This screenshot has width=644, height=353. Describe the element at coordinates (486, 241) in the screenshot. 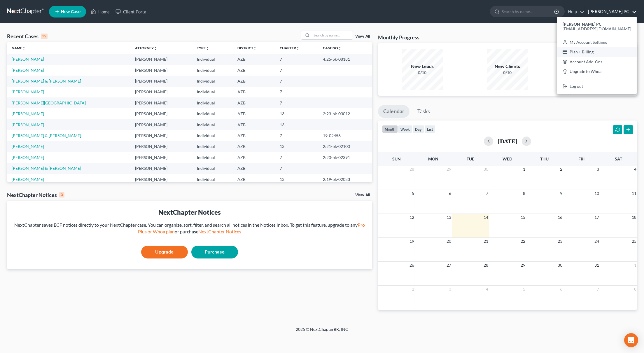

I see `span: 21` at that location.